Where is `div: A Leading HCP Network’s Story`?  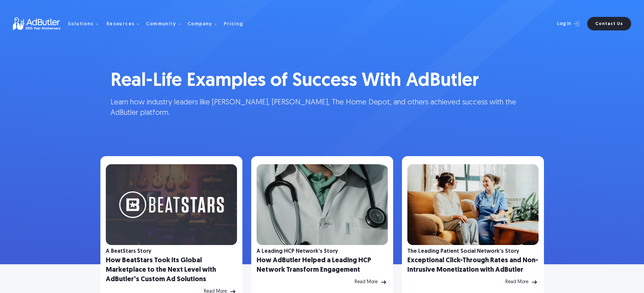
div: A Leading HCP Network’s Story is located at coordinates (297, 251).